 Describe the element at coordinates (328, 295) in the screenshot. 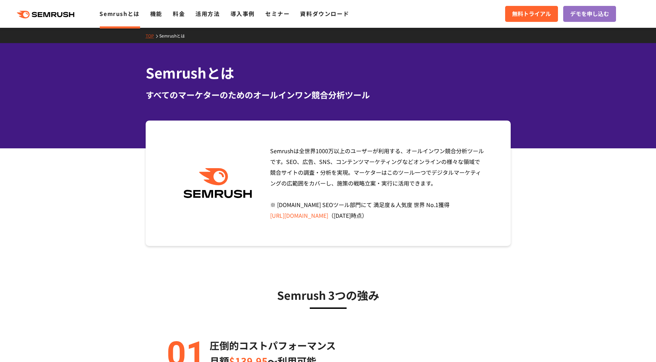

I see `h3: Semrush 3つの強み` at that location.